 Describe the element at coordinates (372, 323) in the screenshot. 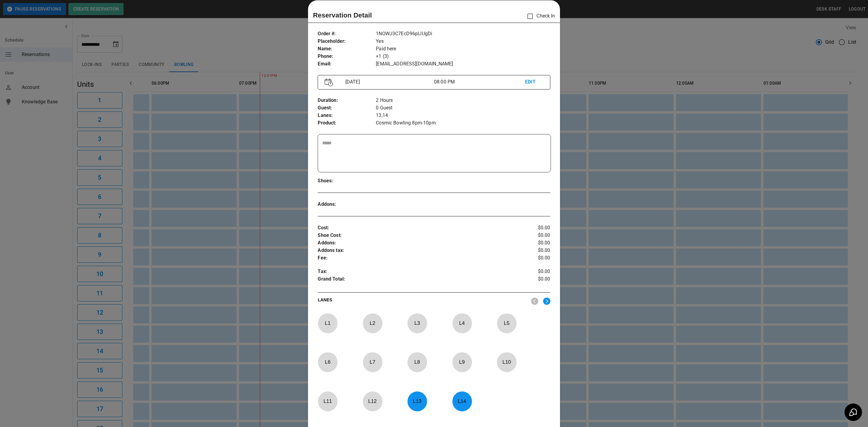

I see `p: L 2` at that location.